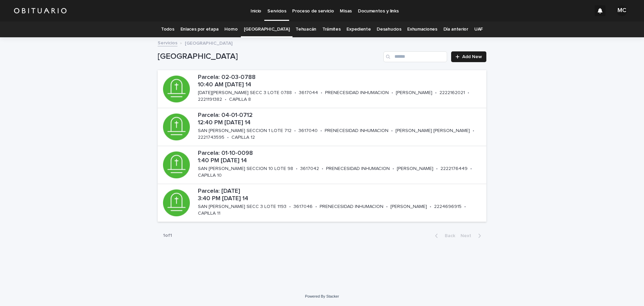 This screenshot has height=306, width=644. Describe the element at coordinates (240, 99) in the screenshot. I see `p: CAPILLA 8` at that location.